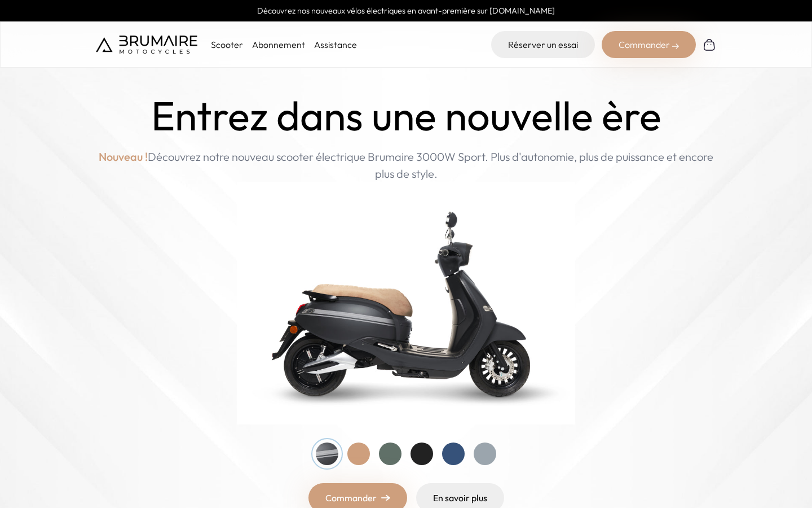  I want to click on p: Scooter, so click(226, 44).